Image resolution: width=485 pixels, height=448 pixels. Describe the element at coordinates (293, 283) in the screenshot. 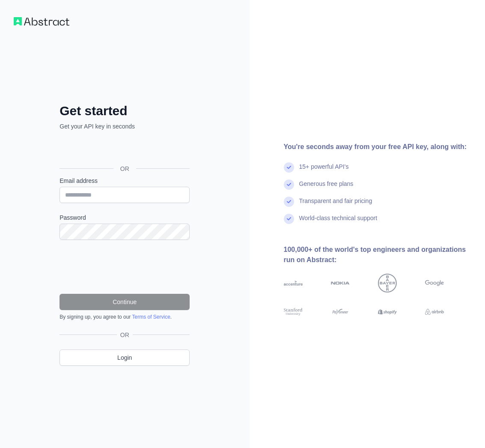

I see `img: accenture` at that location.